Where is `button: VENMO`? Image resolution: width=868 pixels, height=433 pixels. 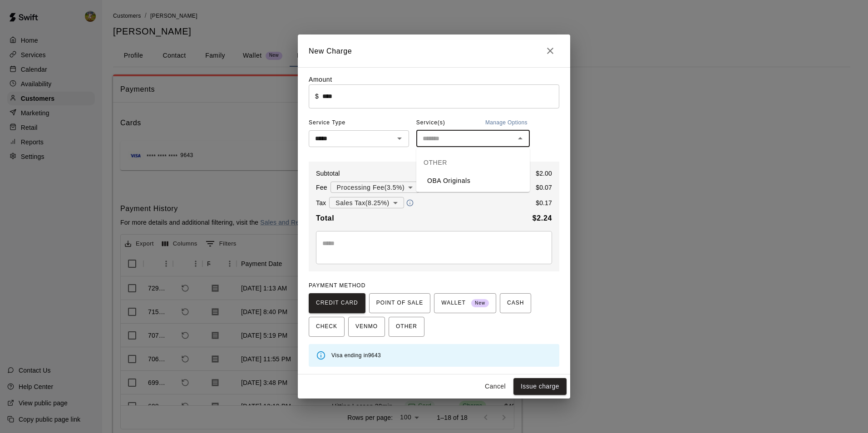
button: VENMO is located at coordinates (366, 327).